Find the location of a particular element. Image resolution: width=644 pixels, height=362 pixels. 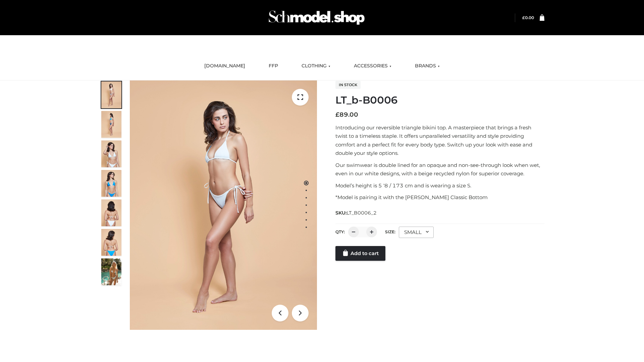

img: ArielClassicBikiniTop_CloudNine_AzureSky_OW114ECO_4-scaled.jpg is located at coordinates (111, 183).